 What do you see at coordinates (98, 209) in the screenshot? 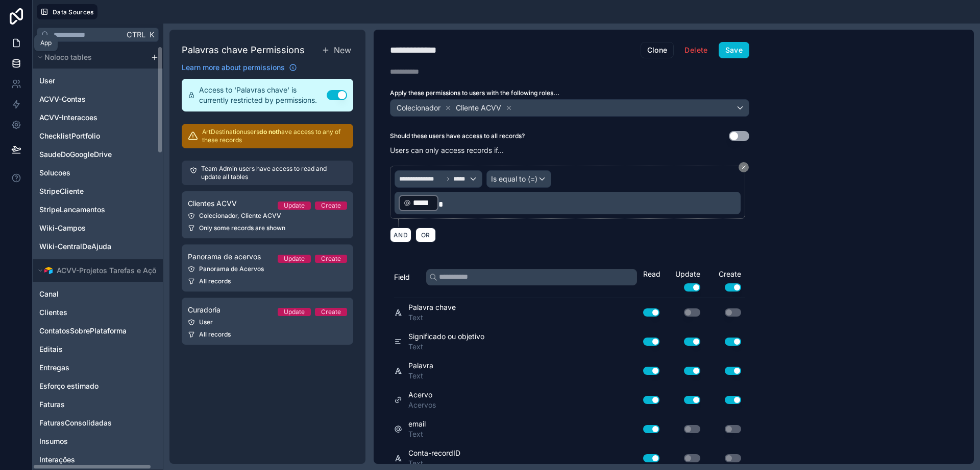
I see `div: StripeLancamentos` at bounding box center [98, 209].